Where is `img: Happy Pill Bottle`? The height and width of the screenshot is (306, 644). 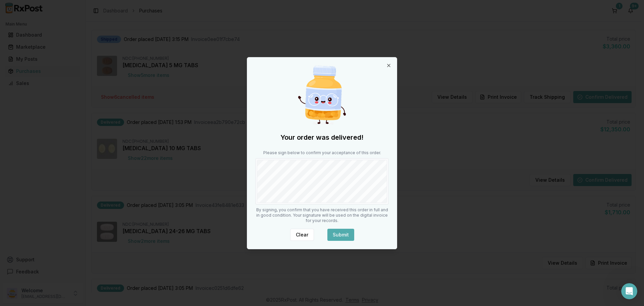 img: Happy Pill Bottle is located at coordinates (322, 95).